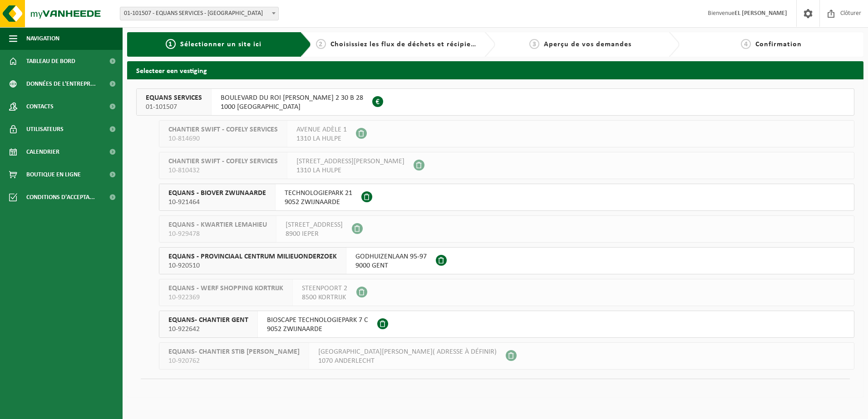  What do you see at coordinates (314, 234) in the screenshot?
I see `span: 8900 IEPER` at bounding box center [314, 234].